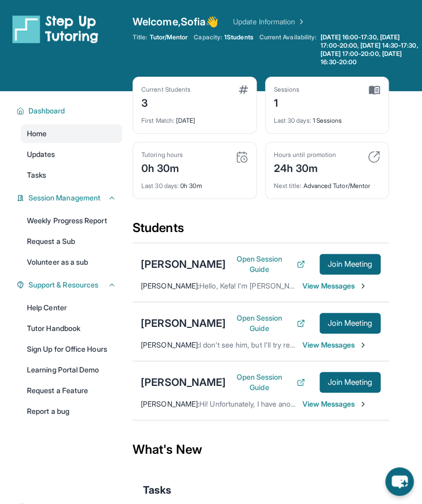  What do you see at coordinates (71, 220) in the screenshot?
I see `a: Weekly Progress Report` at bounding box center [71, 220].